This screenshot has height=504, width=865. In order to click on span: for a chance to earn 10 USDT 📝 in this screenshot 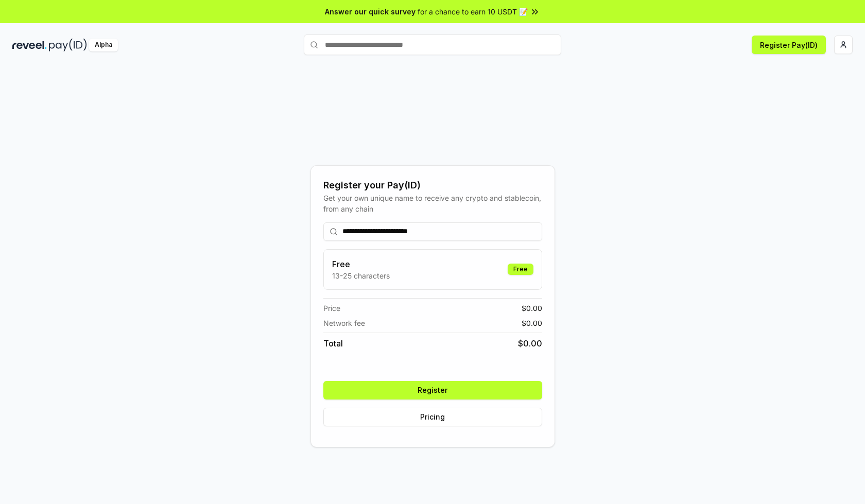, I will do `click(473, 12)`.